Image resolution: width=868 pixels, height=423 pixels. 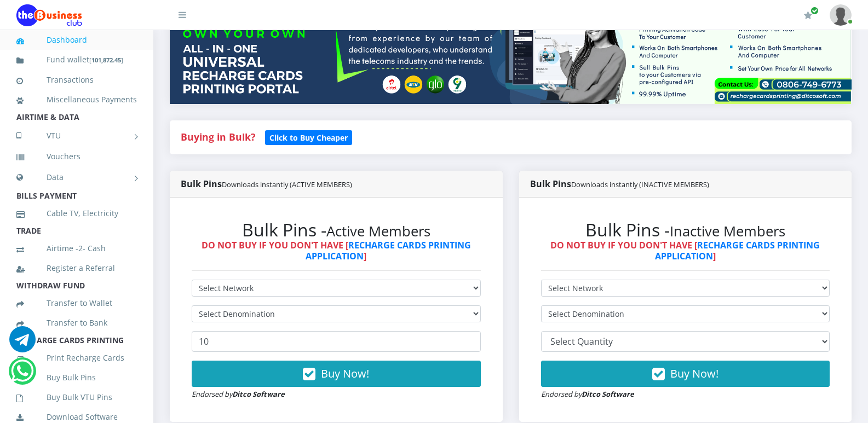 I want to click on input: Enter Quantity, so click(x=336, y=342).